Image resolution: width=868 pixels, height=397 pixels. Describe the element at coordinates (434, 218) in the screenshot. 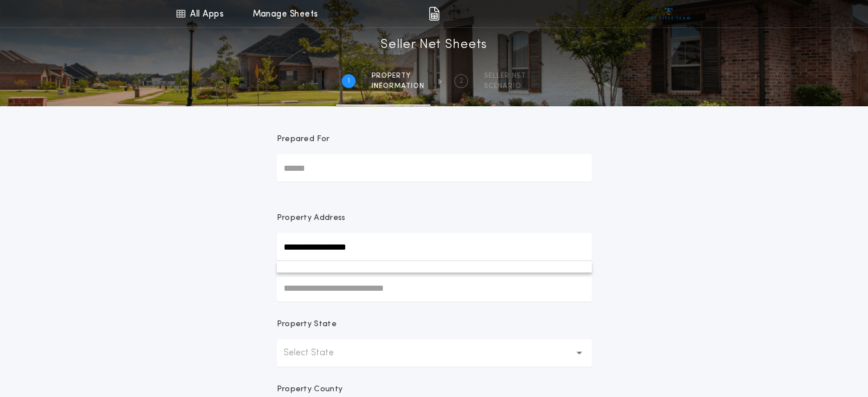

I see `p: Property Address` at that location.